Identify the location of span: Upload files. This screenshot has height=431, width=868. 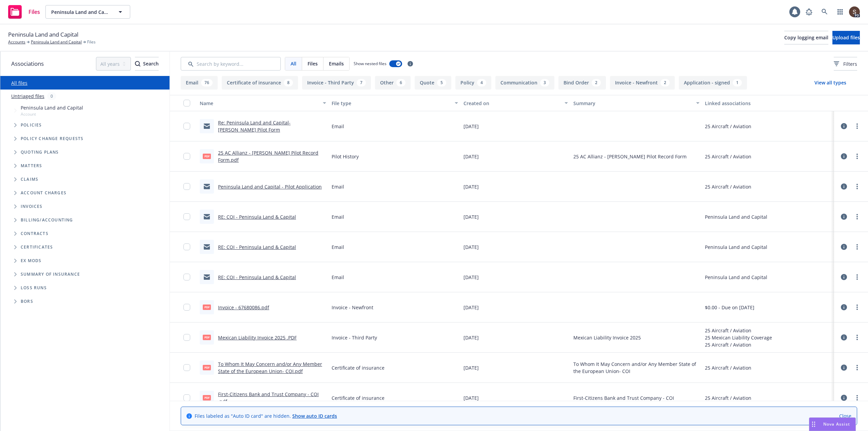
(846, 38).